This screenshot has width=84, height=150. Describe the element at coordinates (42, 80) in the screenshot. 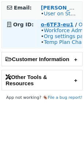

I see `h2: Other Tools & Resources` at that location.